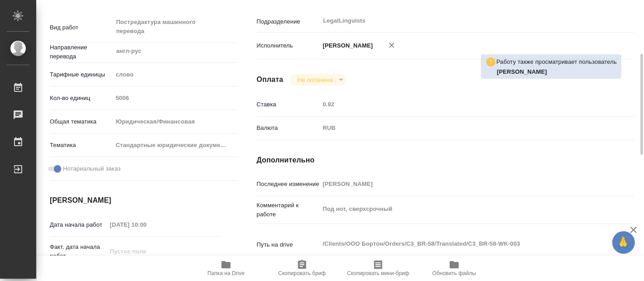 The image size is (644, 281). I want to click on p: Дата начала работ, so click(79, 224).